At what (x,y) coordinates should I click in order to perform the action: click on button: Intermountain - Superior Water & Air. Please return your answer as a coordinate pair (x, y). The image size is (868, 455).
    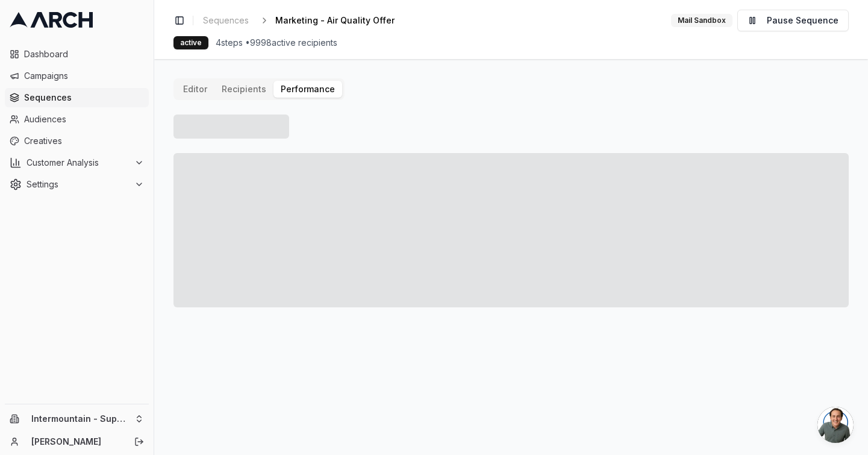
    Looking at the image, I should click on (77, 418).